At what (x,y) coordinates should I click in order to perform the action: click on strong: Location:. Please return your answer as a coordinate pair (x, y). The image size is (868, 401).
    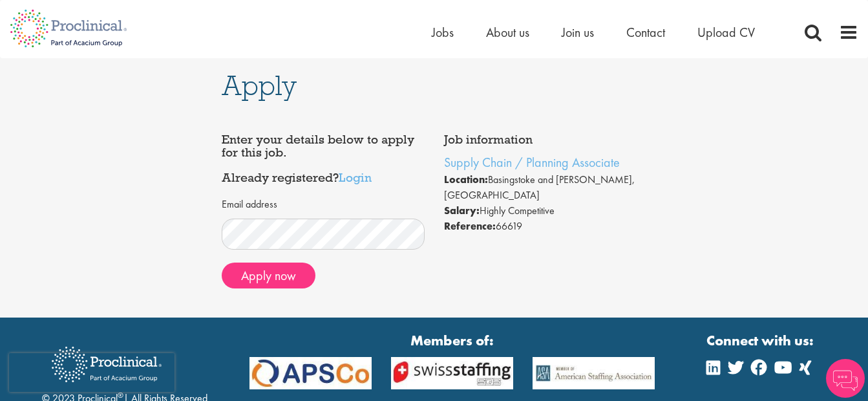
    Looking at the image, I should click on (466, 179).